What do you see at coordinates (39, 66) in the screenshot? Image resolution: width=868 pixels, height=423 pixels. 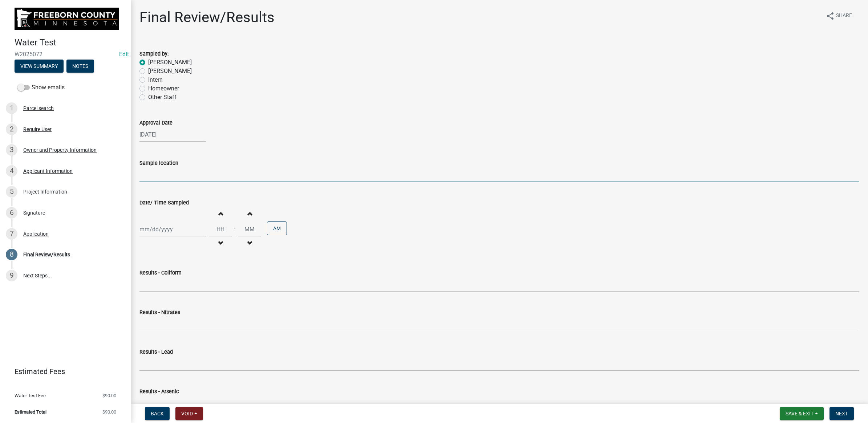 I see `button: View Summary` at bounding box center [39, 66].